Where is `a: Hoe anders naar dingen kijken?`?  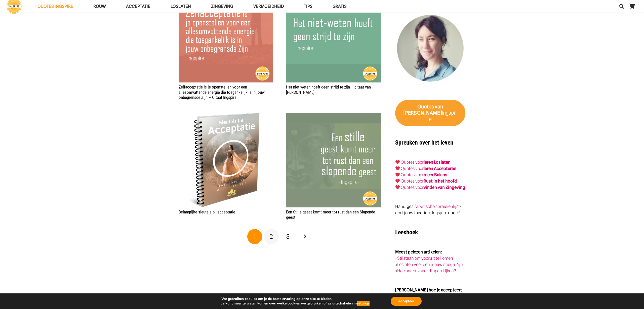 a: Hoe anders naar dingen kijken? is located at coordinates (427, 271).